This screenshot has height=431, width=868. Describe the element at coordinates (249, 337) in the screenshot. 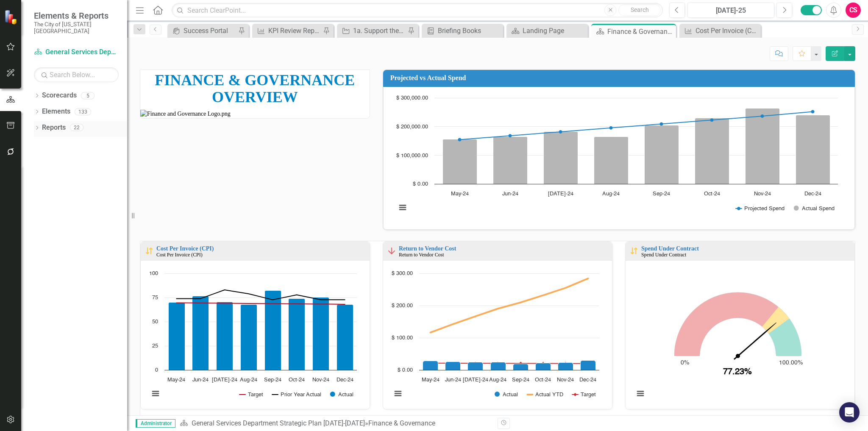

I see `path: Aug-24, 67.94. Actual.` at that location.